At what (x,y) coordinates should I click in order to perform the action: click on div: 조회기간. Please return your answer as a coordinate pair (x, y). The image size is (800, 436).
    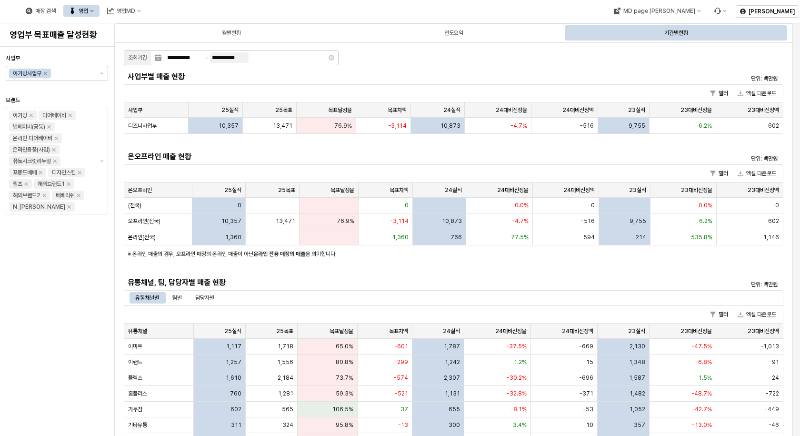
    Looking at the image, I should click on (138, 58).